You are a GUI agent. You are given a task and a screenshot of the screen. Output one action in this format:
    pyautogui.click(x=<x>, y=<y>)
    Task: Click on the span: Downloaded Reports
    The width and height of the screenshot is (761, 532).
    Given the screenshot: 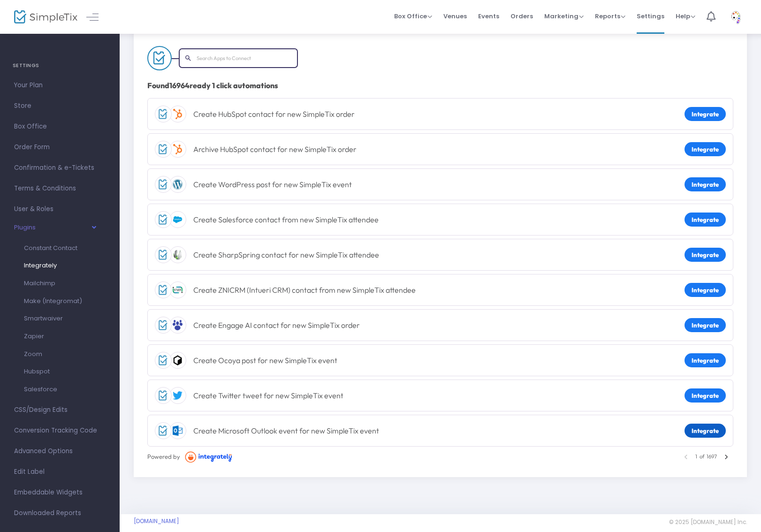 What is the action you would take?
    pyautogui.click(x=60, y=513)
    